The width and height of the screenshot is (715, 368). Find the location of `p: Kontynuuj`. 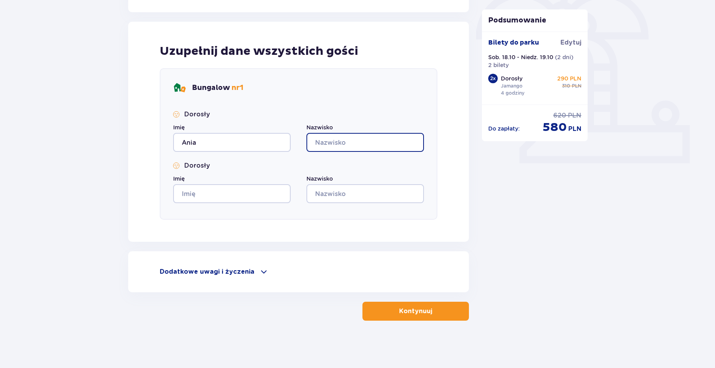

p: Kontynuuj is located at coordinates (416, 311).